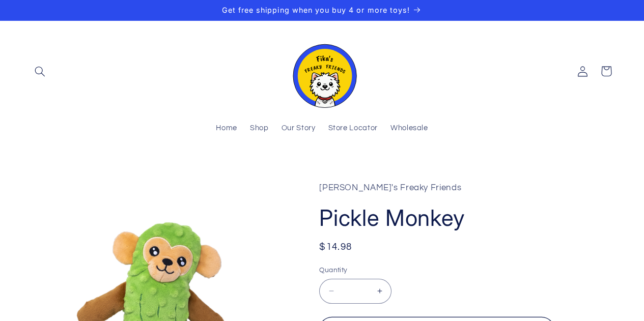 This screenshot has width=644, height=321. Describe the element at coordinates (322, 71) in the screenshot. I see `a: Fika's Freaky Friends` at that location.